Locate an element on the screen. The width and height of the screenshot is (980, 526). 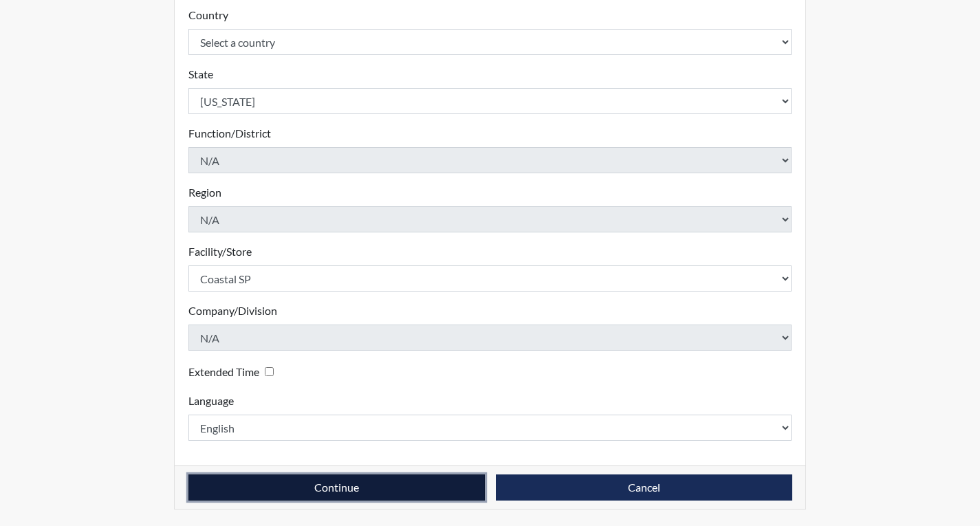
button: Cancel is located at coordinates (644, 487).